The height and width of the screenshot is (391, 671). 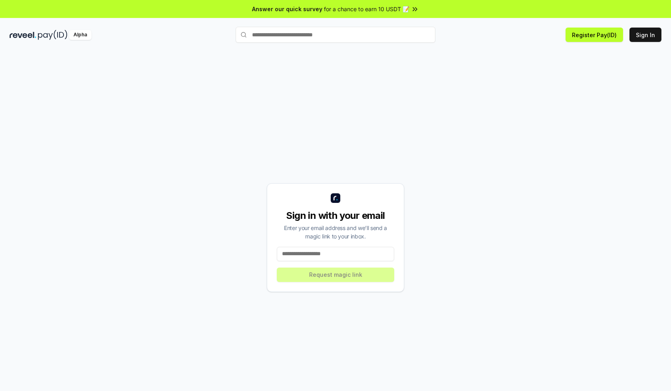 What do you see at coordinates (287, 9) in the screenshot?
I see `span: Answer our quick survey` at bounding box center [287, 9].